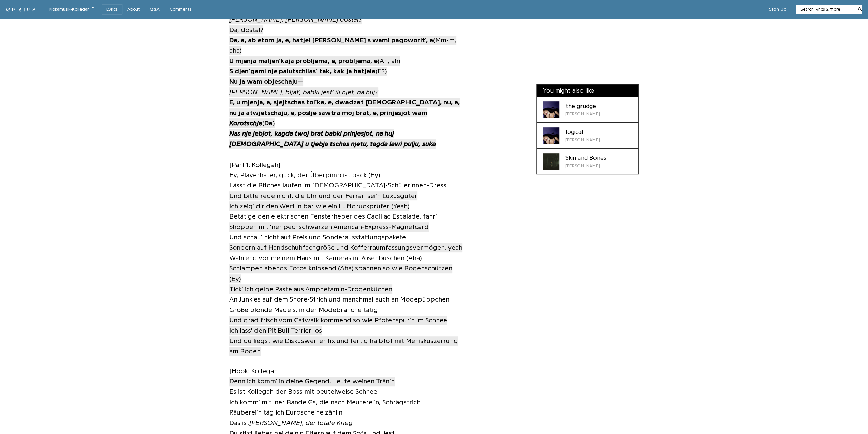 This screenshot has width=868, height=434. Describe the element at coordinates (276, 331) in the screenshot. I see `a: Ich lass' den Pit Bull Terrier los` at that location.